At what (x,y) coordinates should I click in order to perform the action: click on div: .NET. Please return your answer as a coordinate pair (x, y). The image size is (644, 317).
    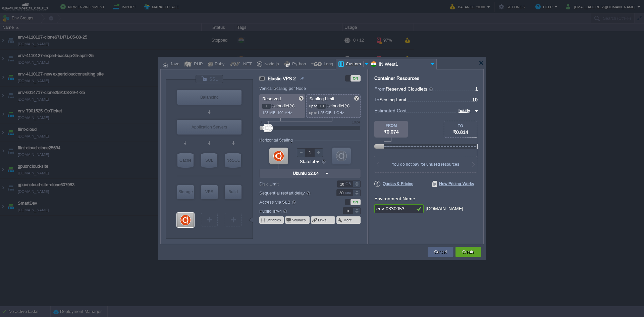
    Looking at the image, I should click on (246, 64).